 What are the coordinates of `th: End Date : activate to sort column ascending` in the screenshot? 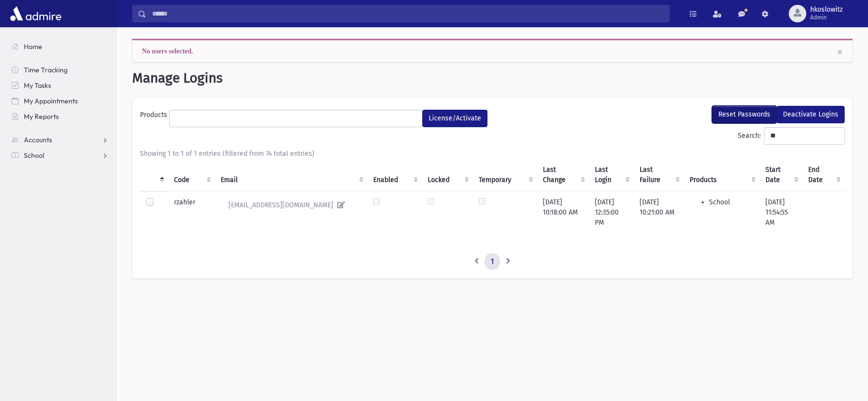 It's located at (823, 175).